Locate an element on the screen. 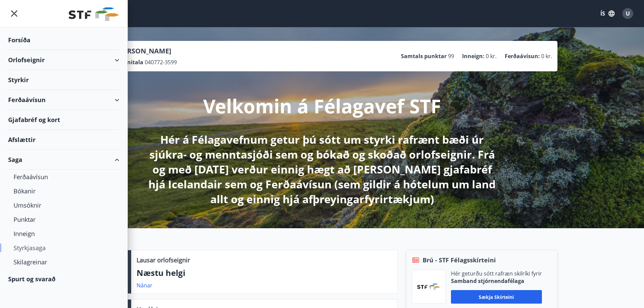 The height and width of the screenshot is (308, 644). p: Inneign : is located at coordinates (473, 56).